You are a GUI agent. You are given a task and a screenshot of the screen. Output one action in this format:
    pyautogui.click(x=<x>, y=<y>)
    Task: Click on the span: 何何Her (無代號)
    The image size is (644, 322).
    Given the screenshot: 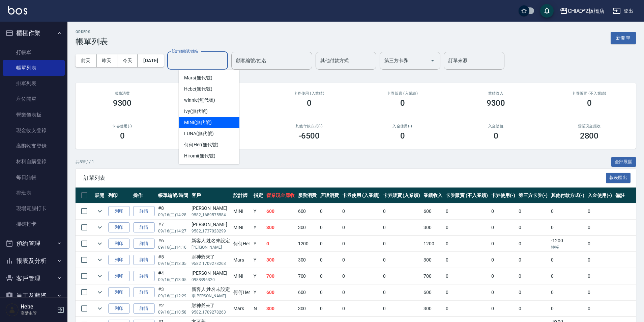 What is the action you would take?
    pyautogui.click(x=201, y=144)
    